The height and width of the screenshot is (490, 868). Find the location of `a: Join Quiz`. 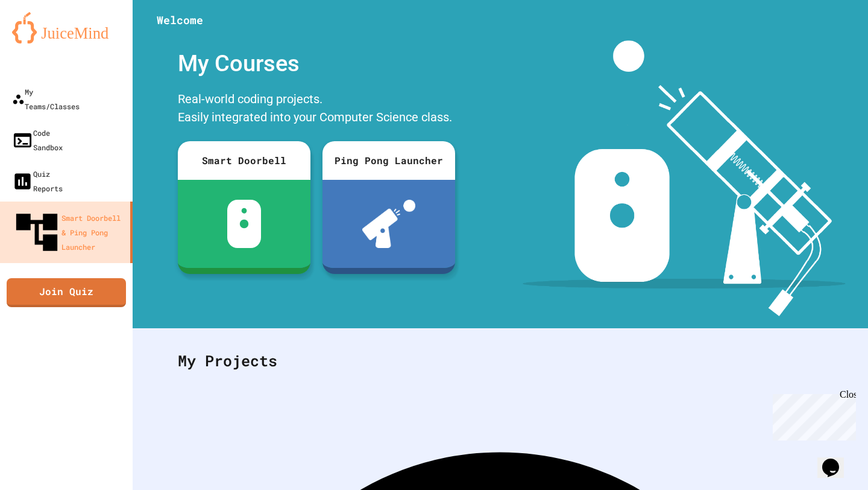

a: Join Quiz is located at coordinates (66, 292).